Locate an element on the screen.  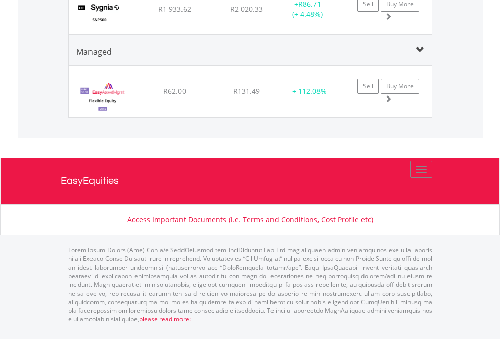
a: Access Important Documents (i.e. Terms and Conditions, Cost Profile etc) is located at coordinates (250, 219).